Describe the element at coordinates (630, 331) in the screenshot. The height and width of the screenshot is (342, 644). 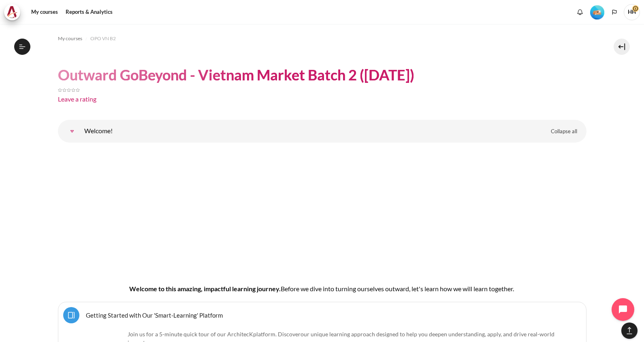
I see `button: [[backtotopbutton]]` at that location.